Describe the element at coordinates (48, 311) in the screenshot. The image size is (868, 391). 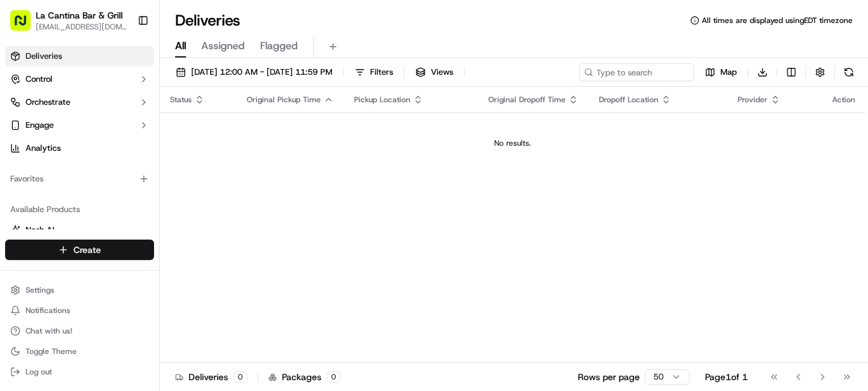
I see `span: Notifications` at that location.